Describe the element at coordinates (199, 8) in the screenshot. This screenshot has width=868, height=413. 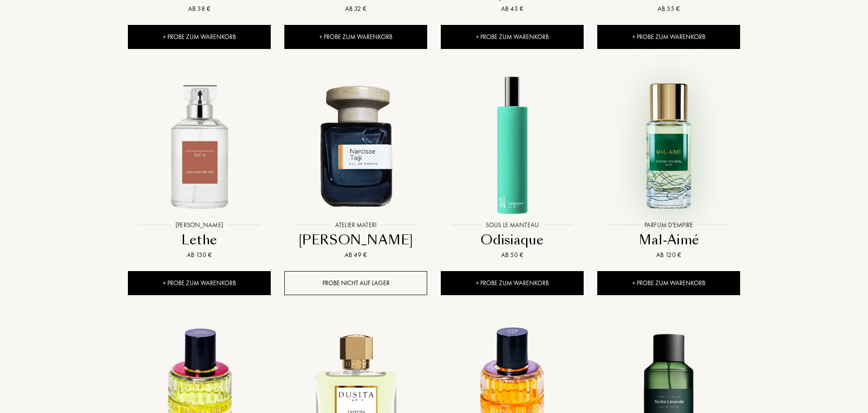
I see `div: Ab 38 €` at that location.